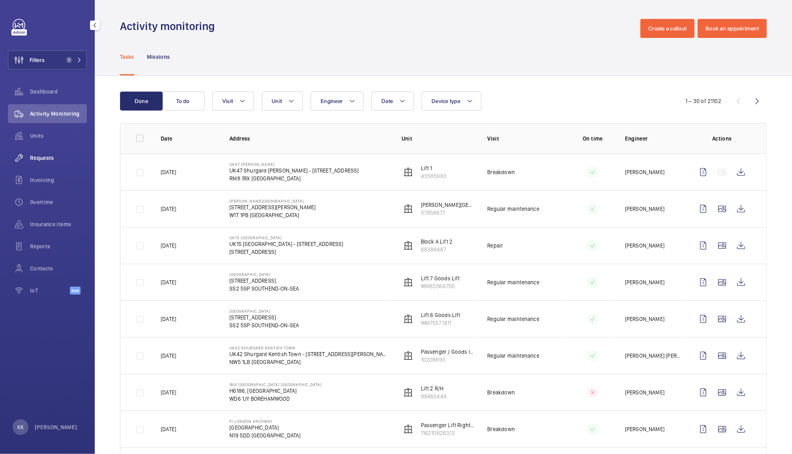  Describe the element at coordinates (524, 139) in the screenshot. I see `p: Visit` at that location.